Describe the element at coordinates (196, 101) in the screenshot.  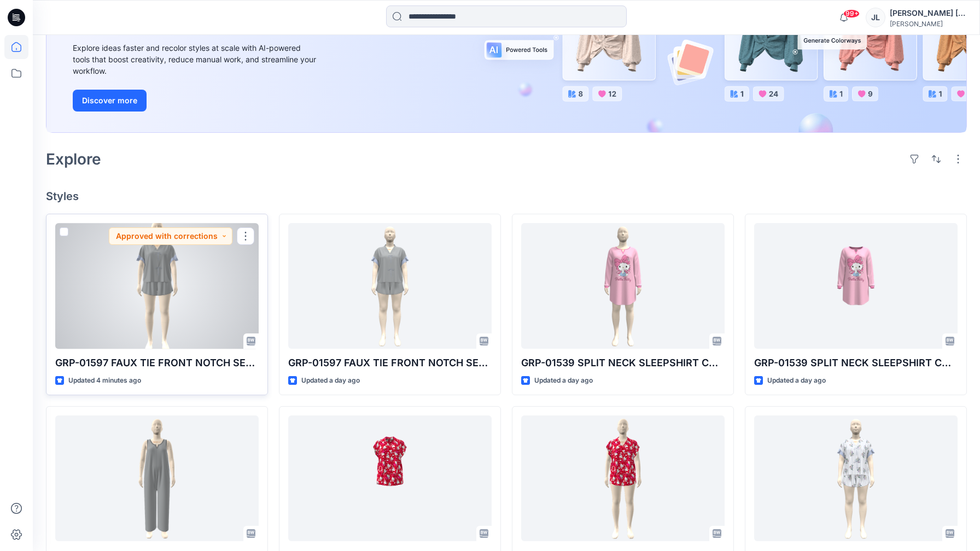
I see `a: Discover more` at that location.